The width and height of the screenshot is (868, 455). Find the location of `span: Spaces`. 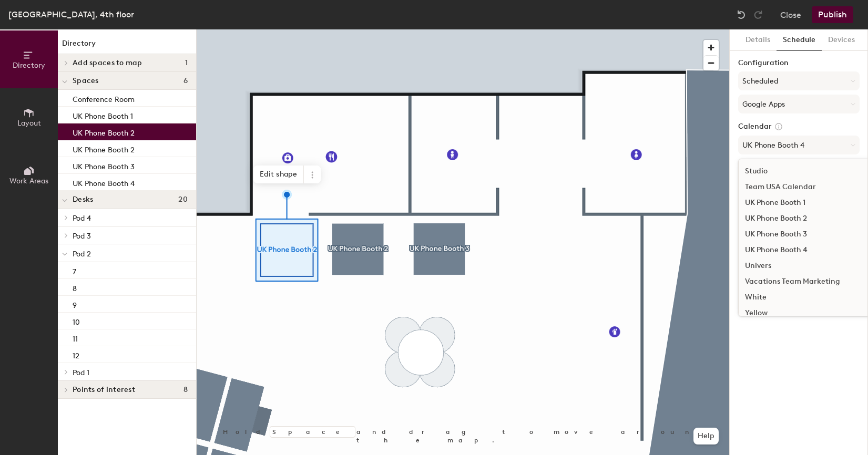

span: Spaces is located at coordinates (86, 81).